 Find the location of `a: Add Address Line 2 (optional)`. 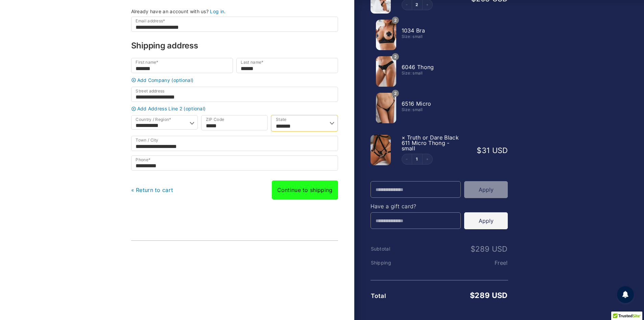

a: Add Address Line 2 (optional) is located at coordinates (235, 109).